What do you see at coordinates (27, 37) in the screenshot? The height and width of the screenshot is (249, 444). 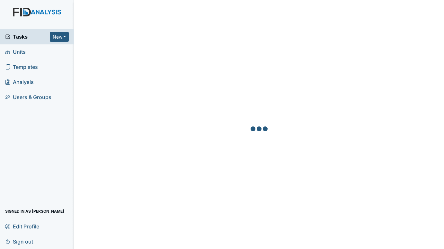 I see `span: Tasks` at bounding box center [27, 37].